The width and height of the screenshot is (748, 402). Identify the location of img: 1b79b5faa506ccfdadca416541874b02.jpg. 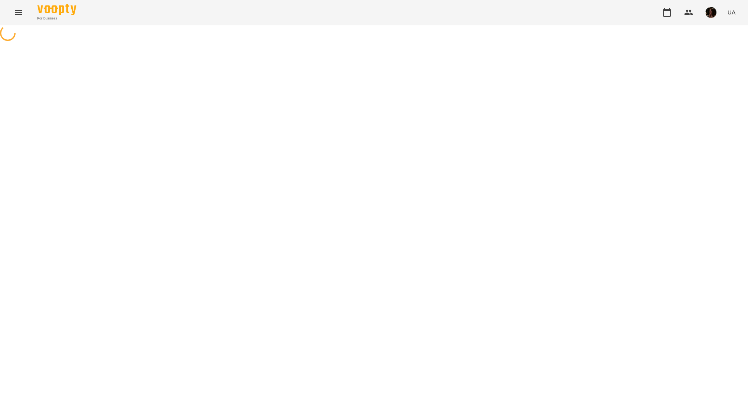
(711, 12).